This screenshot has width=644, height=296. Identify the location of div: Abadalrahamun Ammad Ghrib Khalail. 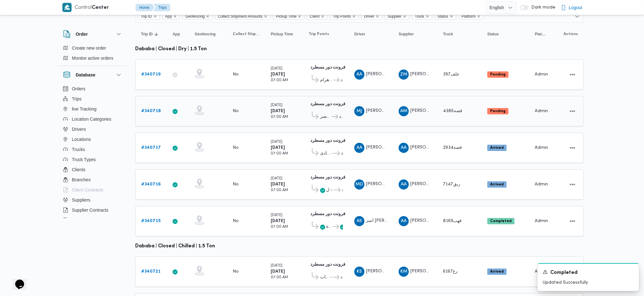
(359, 74).